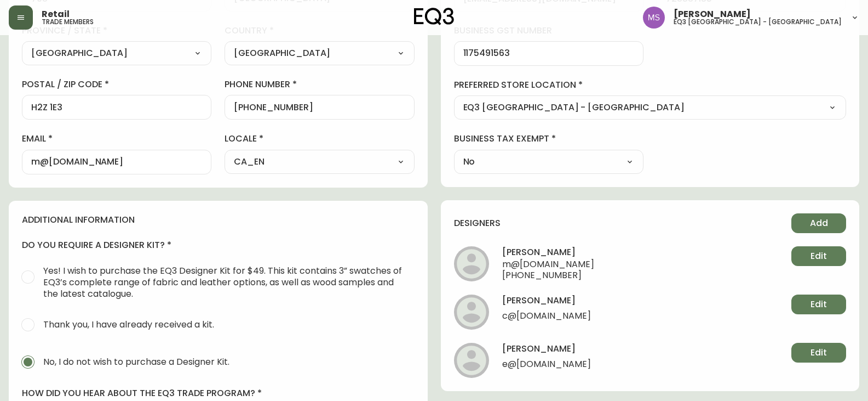 This screenshot has width=868, height=401. Describe the element at coordinates (477, 223) in the screenshot. I see `h4: designers` at that location.